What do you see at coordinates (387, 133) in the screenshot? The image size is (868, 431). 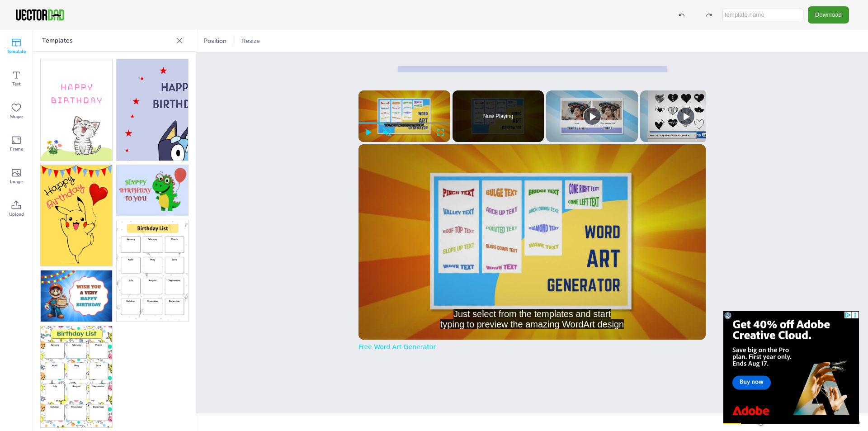 I see `button: Unmute` at bounding box center [387, 133].